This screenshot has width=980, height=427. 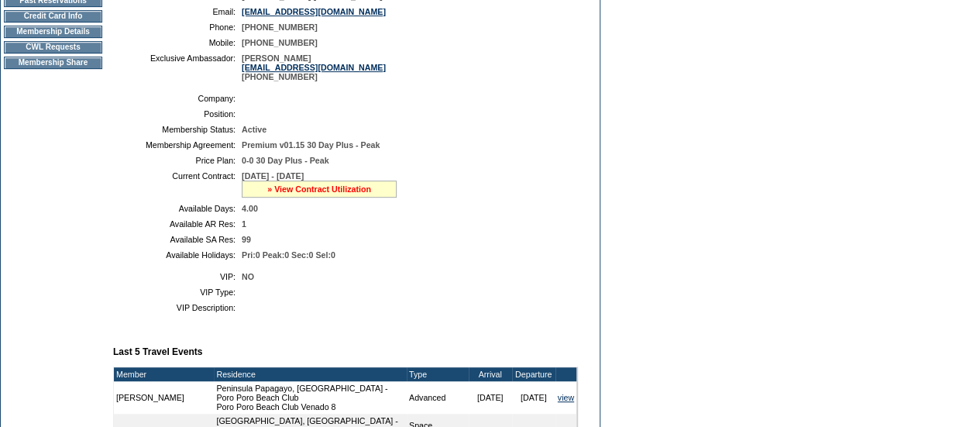 What do you see at coordinates (177, 255) in the screenshot?
I see `td: Available Holidays:` at bounding box center [177, 255].